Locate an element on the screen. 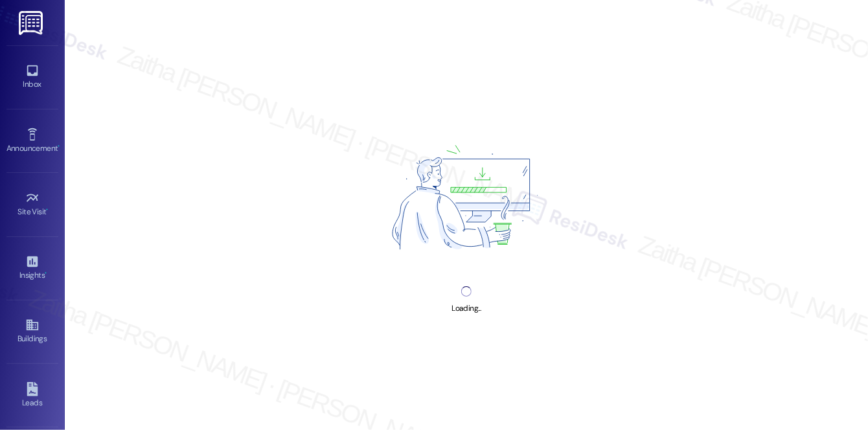 The height and width of the screenshot is (430, 868). img: ResiDesk Logo is located at coordinates (32, 22).